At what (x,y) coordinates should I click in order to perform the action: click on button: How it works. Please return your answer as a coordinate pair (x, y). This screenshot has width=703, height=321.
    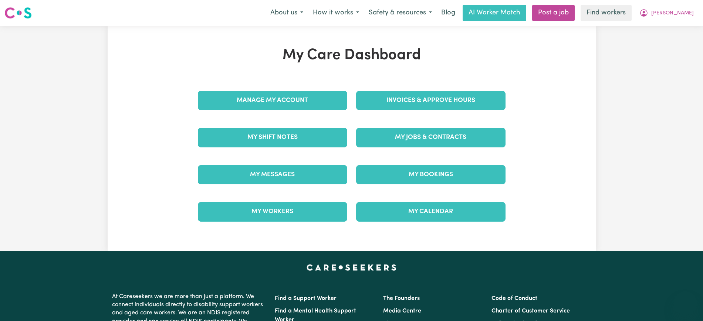
    Looking at the image, I should click on (336, 13).